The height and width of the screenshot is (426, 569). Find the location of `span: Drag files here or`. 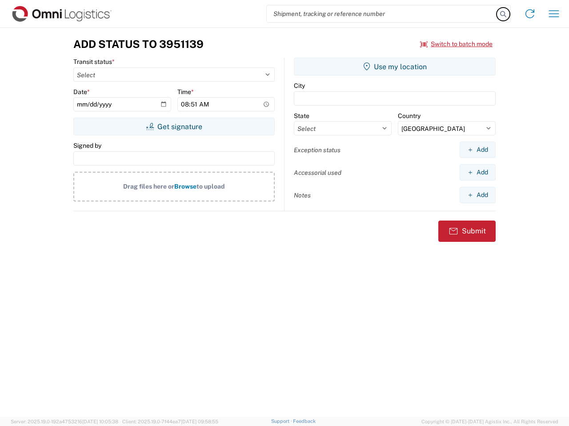

span: Drag files here or is located at coordinates (148, 187).